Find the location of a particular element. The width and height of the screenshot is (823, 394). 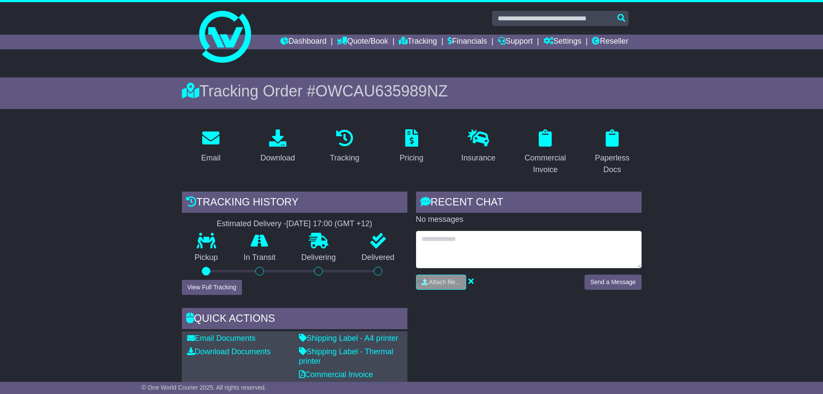

a: Support is located at coordinates (515, 42).